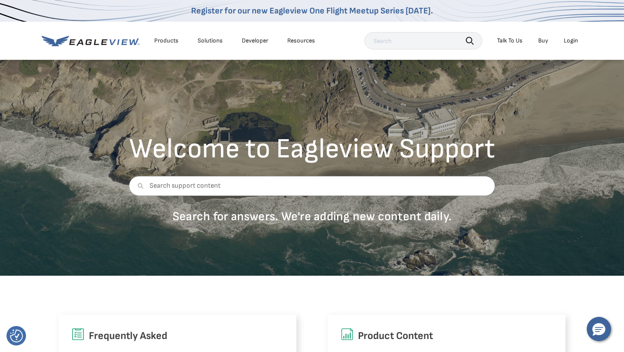  Describe the element at coordinates (16, 336) in the screenshot. I see `button: Consent Preferences` at that location.